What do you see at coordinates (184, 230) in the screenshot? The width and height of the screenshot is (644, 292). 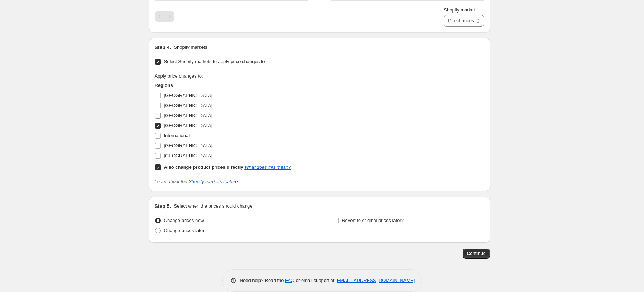 I see `span: Change prices later` at bounding box center [184, 230].